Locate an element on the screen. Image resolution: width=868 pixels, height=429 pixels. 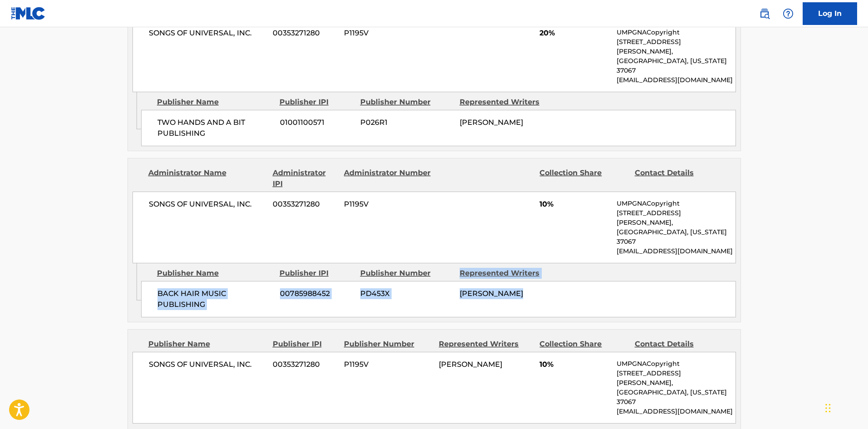
span: 01001100571 is located at coordinates (317, 122).